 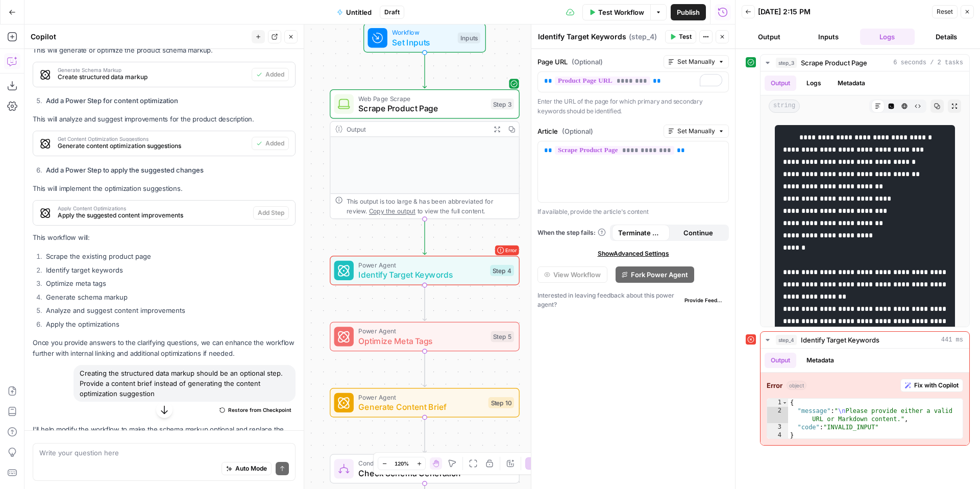 What do you see at coordinates (392, 13) in the screenshot?
I see `span: Draft` at bounding box center [392, 13].